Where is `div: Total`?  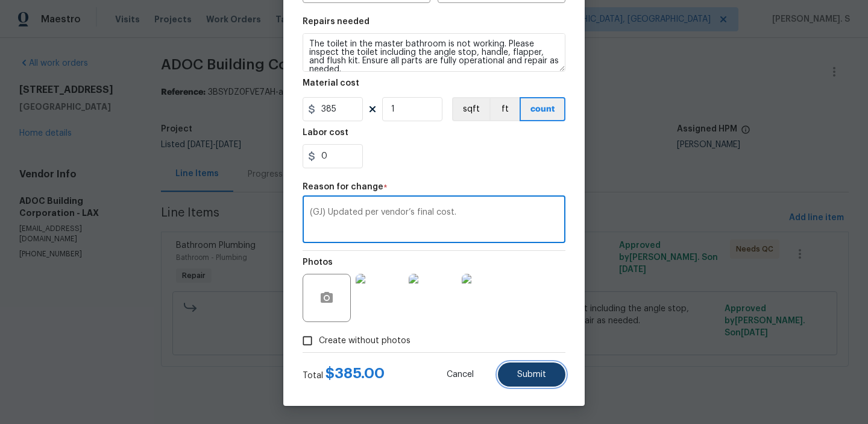
div: Total is located at coordinates (344, 375).